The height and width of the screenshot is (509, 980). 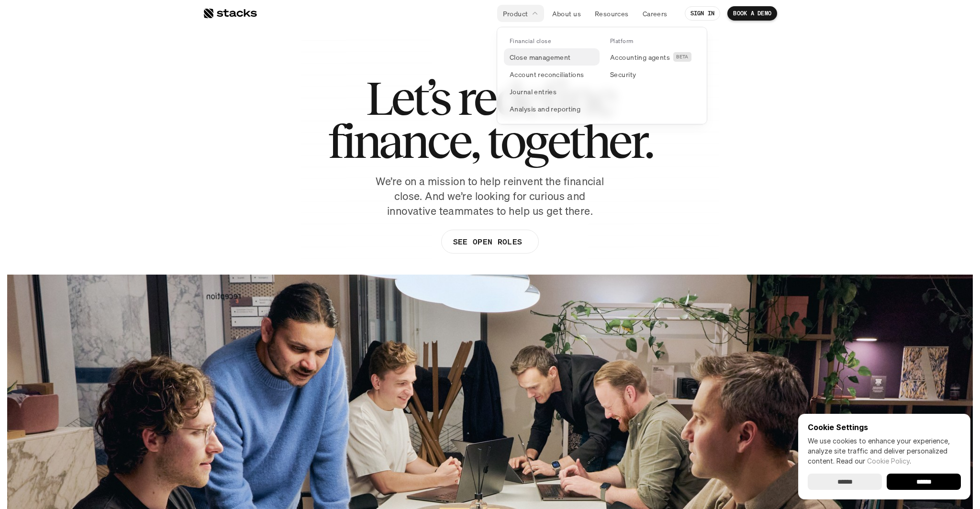 What do you see at coordinates (752, 14) in the screenshot?
I see `a: BOOK A DEMO` at bounding box center [752, 14].